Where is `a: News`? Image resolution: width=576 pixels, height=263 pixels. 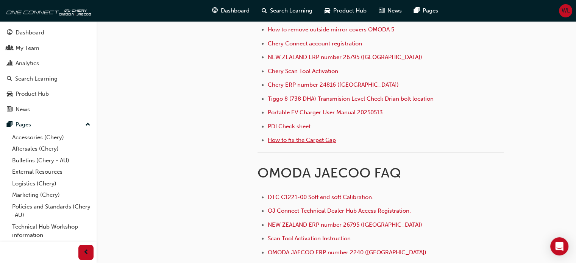
a: News is located at coordinates (48, 109).